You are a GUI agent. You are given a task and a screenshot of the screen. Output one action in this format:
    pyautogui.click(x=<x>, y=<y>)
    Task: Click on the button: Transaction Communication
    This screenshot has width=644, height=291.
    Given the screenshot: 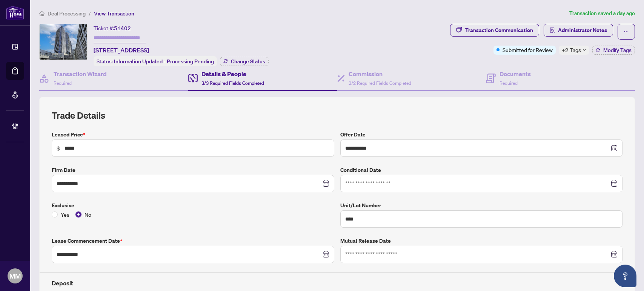 What is the action you would take?
    pyautogui.click(x=495, y=30)
    